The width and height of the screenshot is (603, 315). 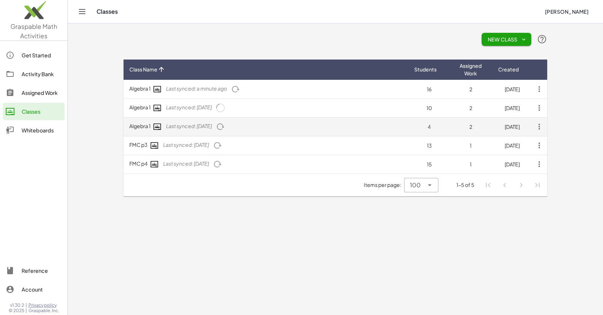 I want to click on div: Account, so click(x=41, y=289).